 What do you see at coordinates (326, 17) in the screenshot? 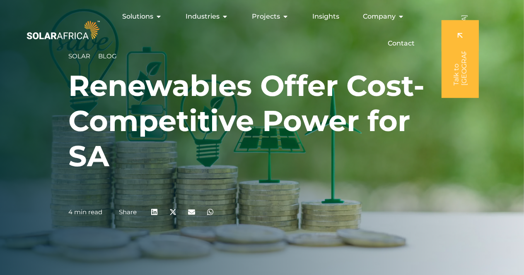
I see `span: Insights` at bounding box center [326, 17].